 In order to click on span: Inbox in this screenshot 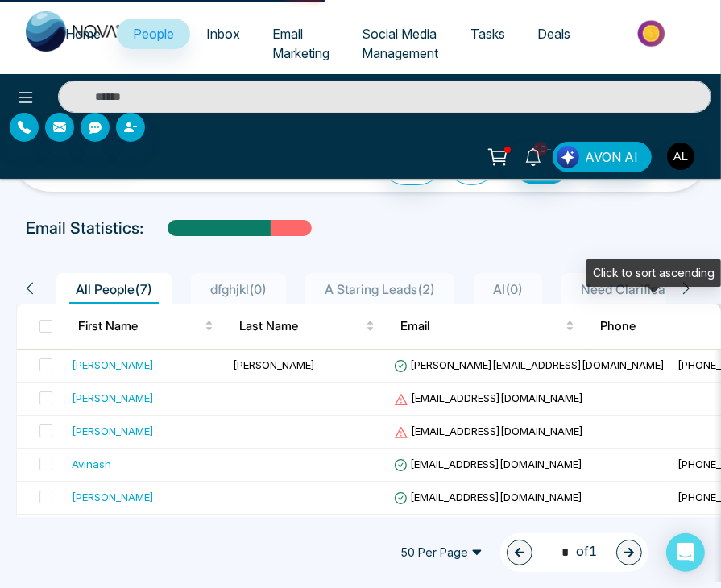, I will do `click(223, 34)`.